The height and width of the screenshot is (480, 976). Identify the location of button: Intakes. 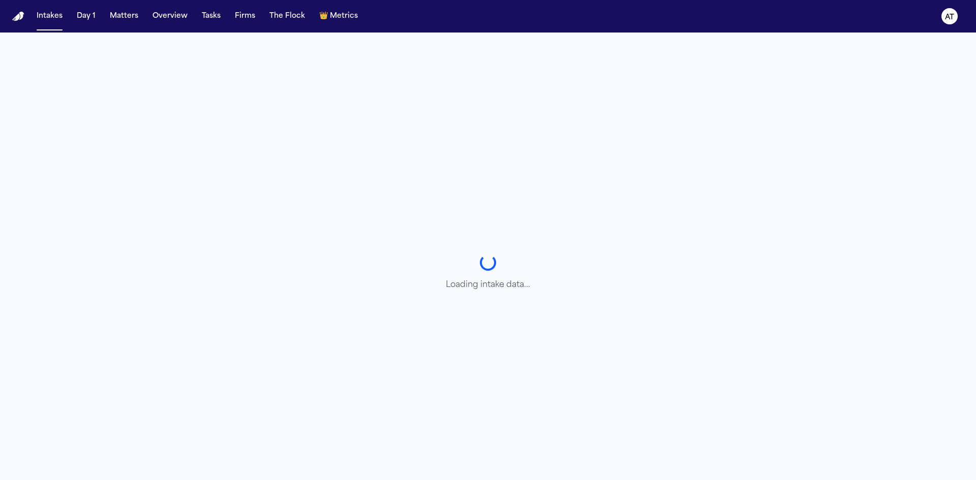
(49, 16).